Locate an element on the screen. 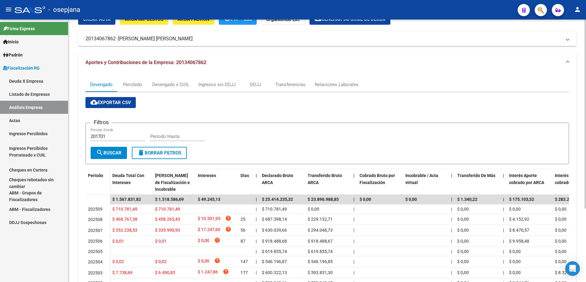 The height and width of the screenshot is (282, 586). div: Devengado x CUIL is located at coordinates (171, 85).